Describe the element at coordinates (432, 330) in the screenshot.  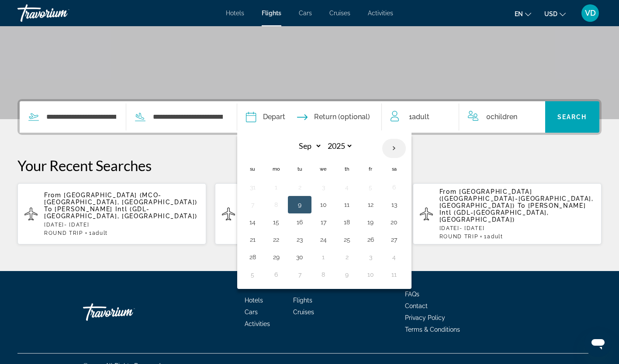
I see `a: Terms & Conditions` at that location.